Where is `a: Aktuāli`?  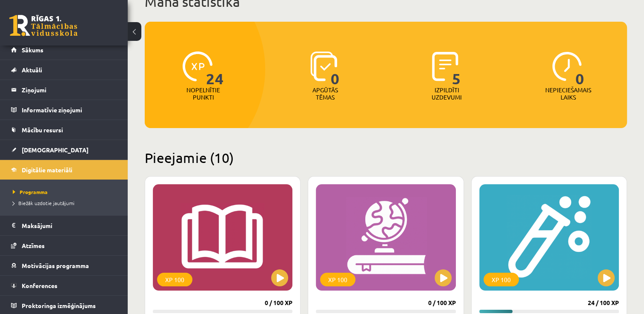 a: Aktuāli is located at coordinates (64, 70).